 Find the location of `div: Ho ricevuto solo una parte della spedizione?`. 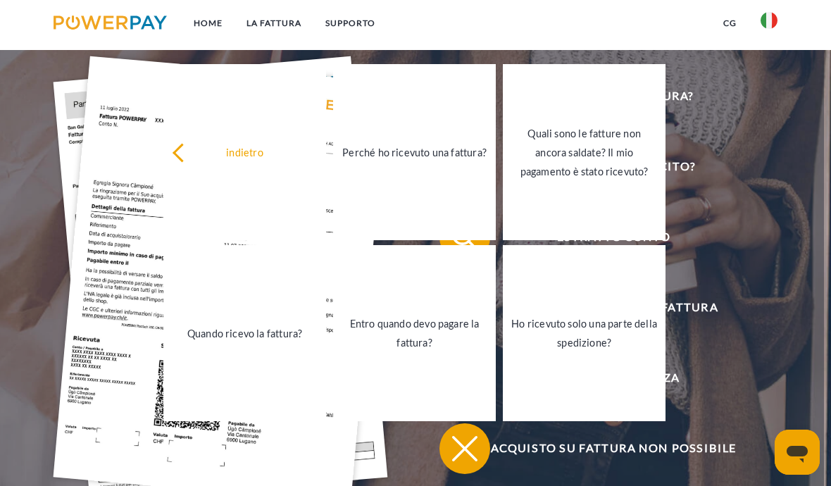

div: Ho ricevuto solo una parte della spedizione? is located at coordinates (584, 333).